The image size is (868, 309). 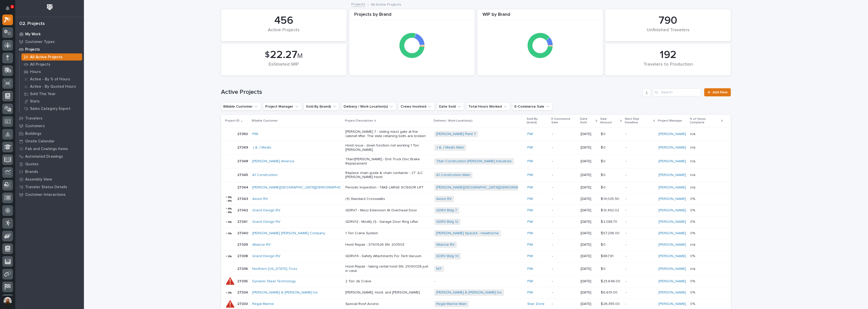 I want to click on div: WIP by Brand, so click(x=541, y=16).